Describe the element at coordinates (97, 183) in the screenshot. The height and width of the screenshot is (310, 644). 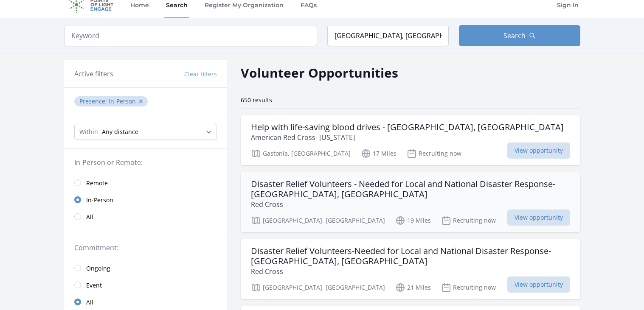
I see `span: Remote` at that location.